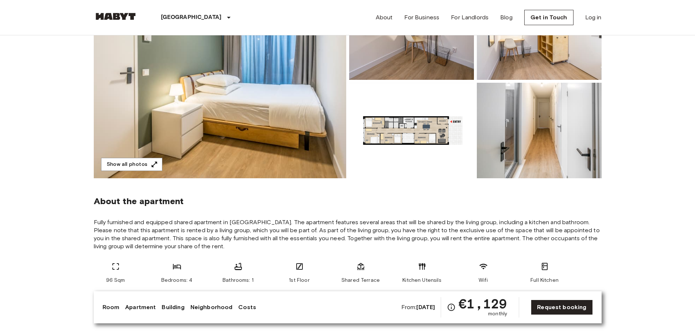 The width and height of the screenshot is (695, 335). What do you see at coordinates (211, 307) in the screenshot?
I see `a: Neighborhood` at bounding box center [211, 307].